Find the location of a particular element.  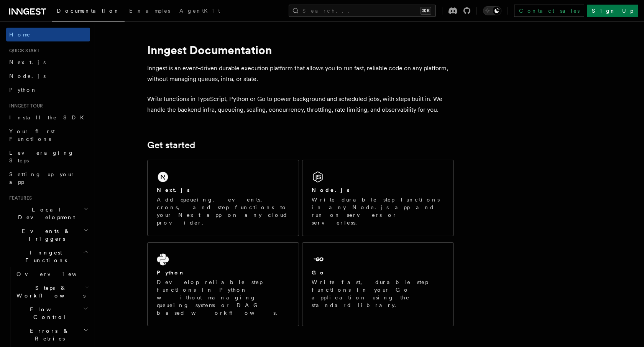

span: Features is located at coordinates (19, 198).